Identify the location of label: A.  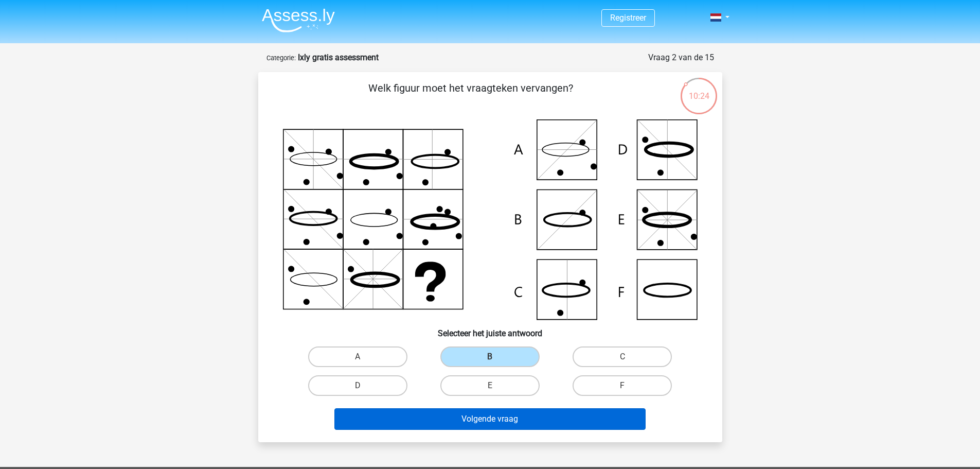
(357, 357).